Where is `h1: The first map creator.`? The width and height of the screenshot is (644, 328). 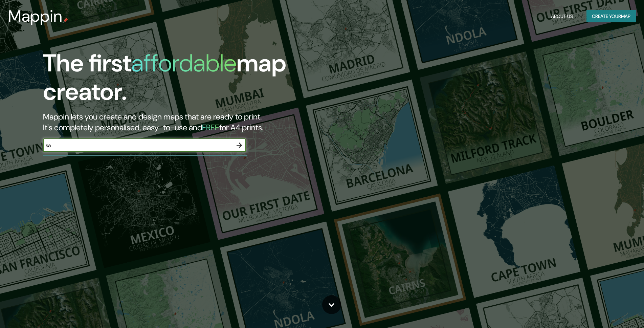 h1: The first map creator. is located at coordinates (204, 80).